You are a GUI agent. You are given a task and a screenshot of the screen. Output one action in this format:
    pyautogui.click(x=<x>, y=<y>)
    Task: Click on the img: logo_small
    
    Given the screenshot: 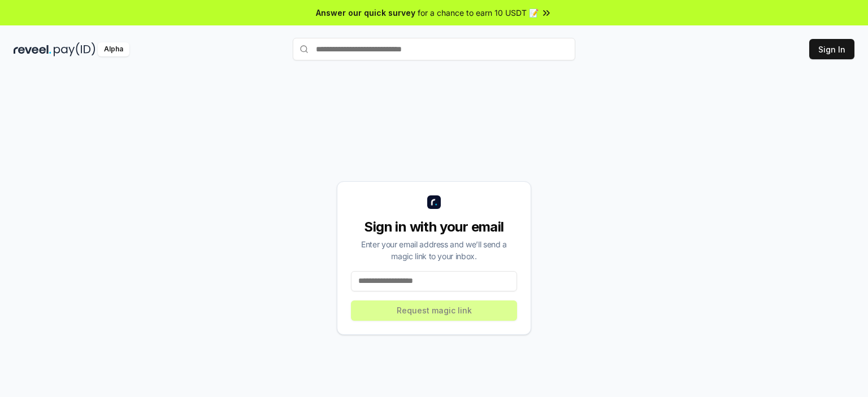 What is the action you would take?
    pyautogui.click(x=434, y=202)
    